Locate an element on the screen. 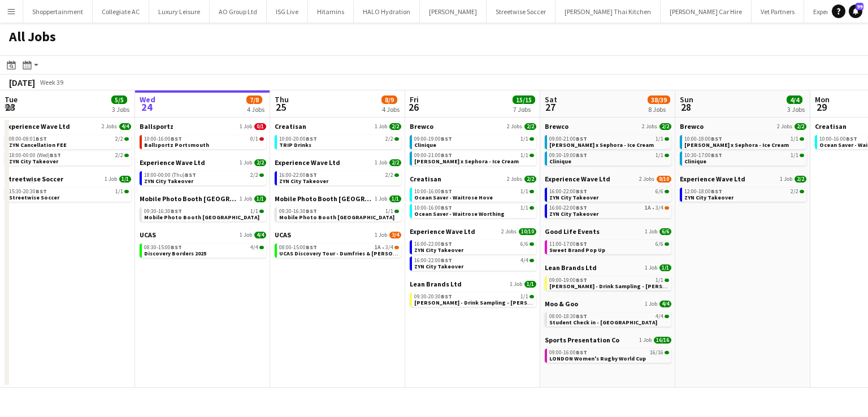 This screenshot has height=417, width=868. span: 25 is located at coordinates (281, 107).